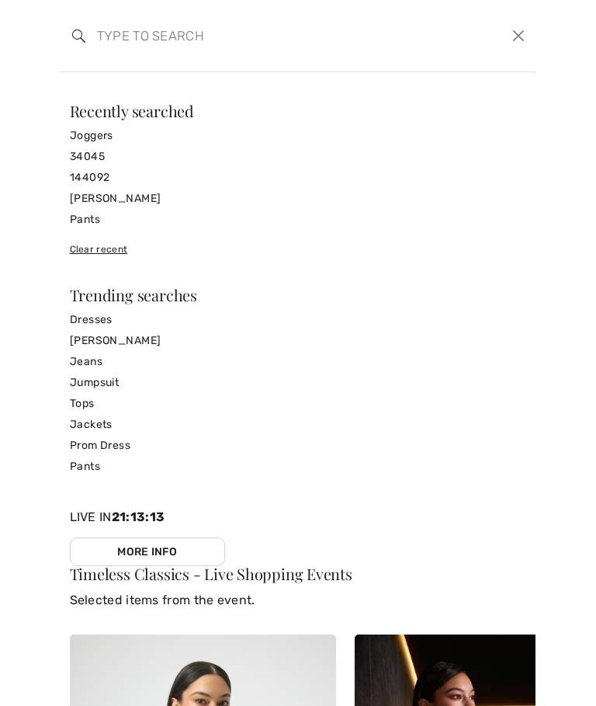 This screenshot has height=706, width=596. Describe the element at coordinates (298, 249) in the screenshot. I see `div: Clear recent` at that location.